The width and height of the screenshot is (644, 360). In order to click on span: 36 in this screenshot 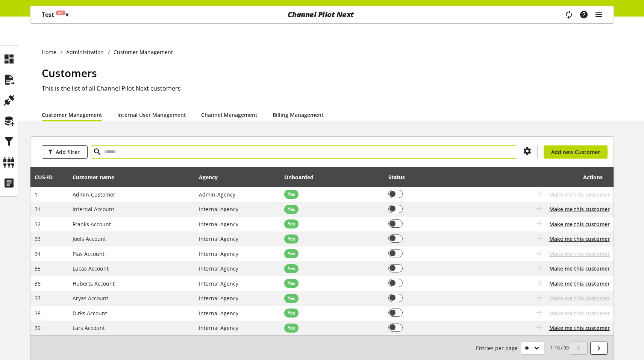, I will do `click(38, 283)`.